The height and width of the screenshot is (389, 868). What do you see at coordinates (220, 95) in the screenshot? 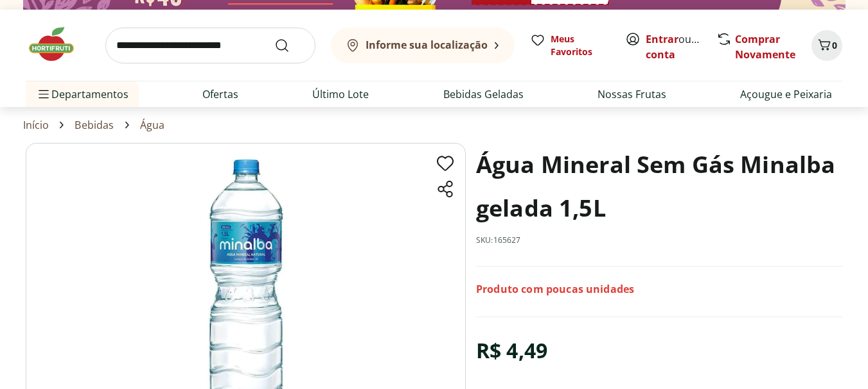
I see `a: Ofertas` at bounding box center [220, 95].